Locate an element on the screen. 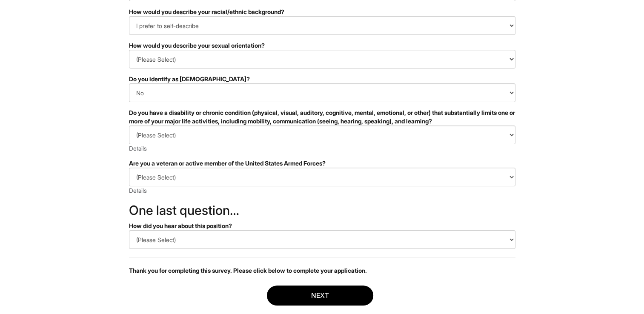  div: How would you describe your racial/ethnic background? is located at coordinates (322, 12).